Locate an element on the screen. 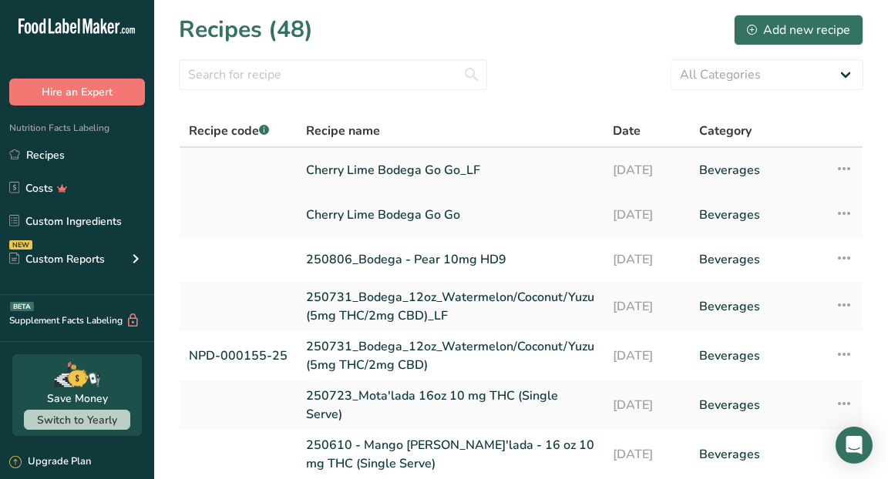 This screenshot has width=888, height=479. span: Recipe name is located at coordinates (343, 131).